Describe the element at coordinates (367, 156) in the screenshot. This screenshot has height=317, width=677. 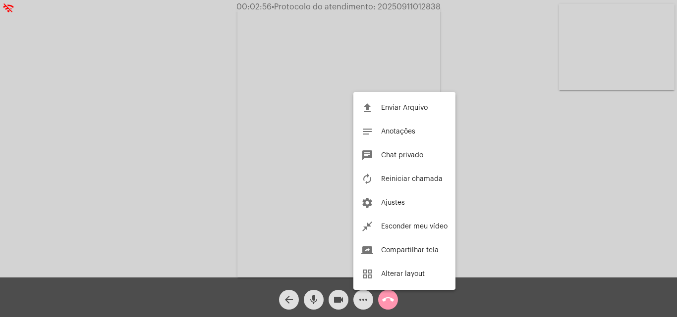
I see `mat-icon: chat` at that location.